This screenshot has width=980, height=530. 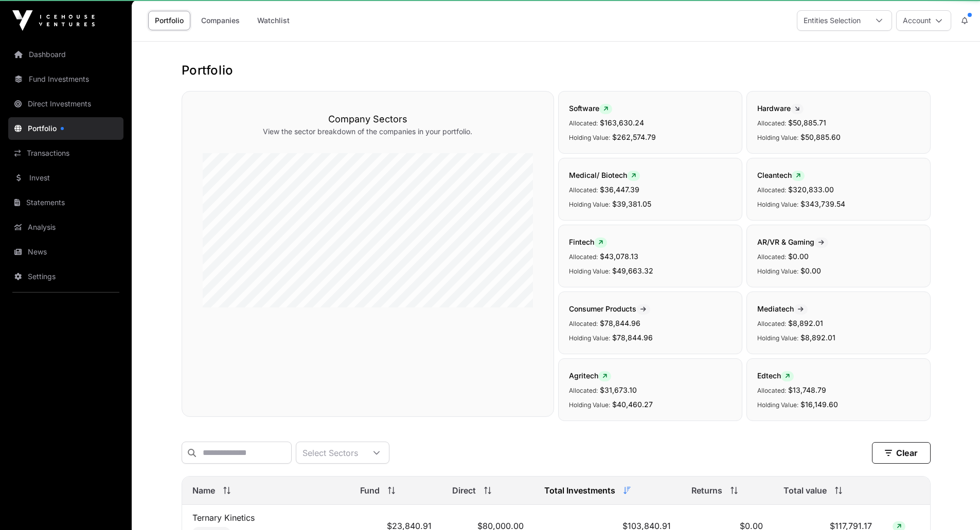 What do you see at coordinates (619, 190) in the screenshot?
I see `span: $36,447.39` at bounding box center [619, 190].